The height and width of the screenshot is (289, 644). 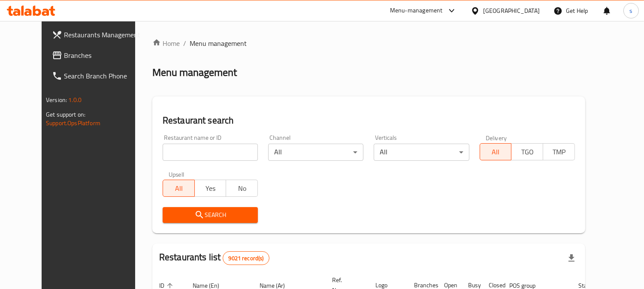 I want to click on span: Search Branch Phone, so click(x=103, y=76).